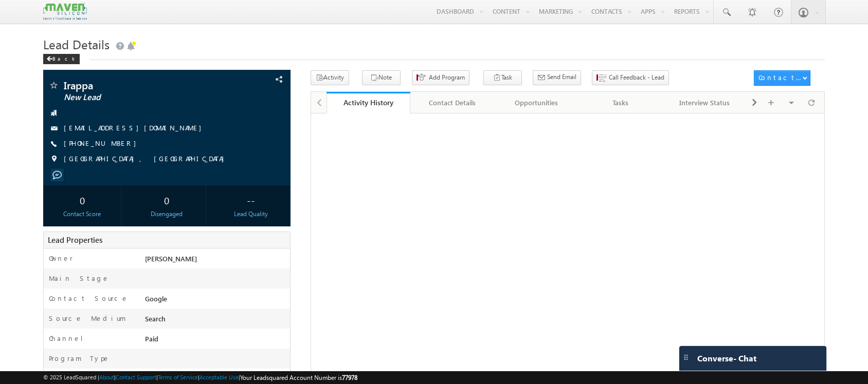  What do you see at coordinates (502, 78) in the screenshot?
I see `button: Task` at bounding box center [502, 78].